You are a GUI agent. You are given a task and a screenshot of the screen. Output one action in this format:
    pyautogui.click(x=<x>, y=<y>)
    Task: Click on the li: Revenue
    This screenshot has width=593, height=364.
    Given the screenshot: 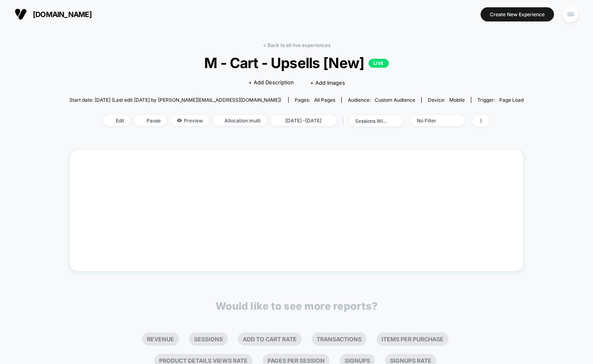 What is the action you would take?
    pyautogui.click(x=160, y=339)
    